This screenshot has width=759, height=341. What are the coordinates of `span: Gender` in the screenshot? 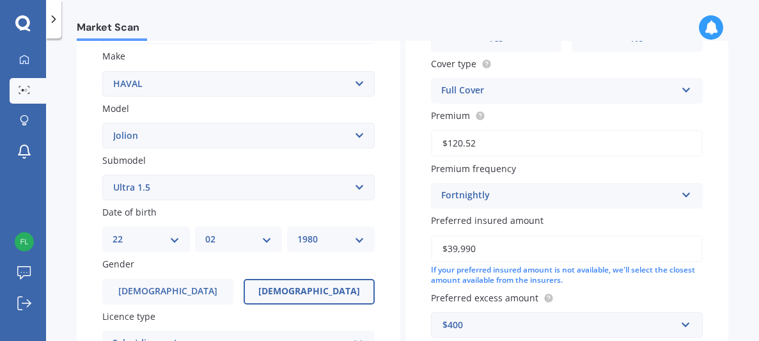 It's located at (118, 264).